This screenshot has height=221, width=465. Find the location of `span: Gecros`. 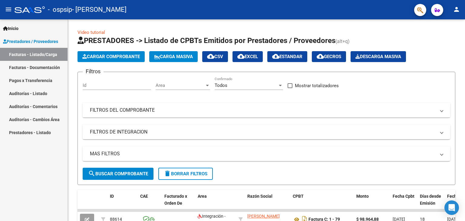

span: Gecros is located at coordinates (329, 57).